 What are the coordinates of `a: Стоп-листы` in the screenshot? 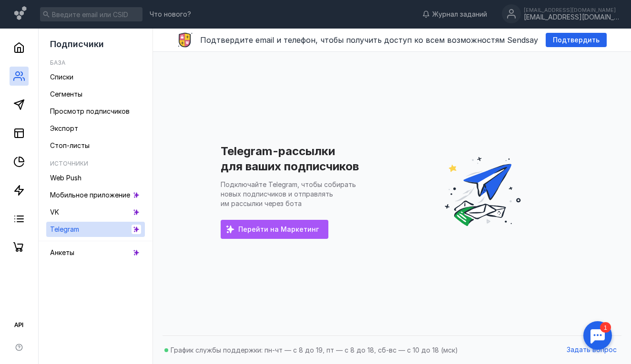 It's located at (96, 145).